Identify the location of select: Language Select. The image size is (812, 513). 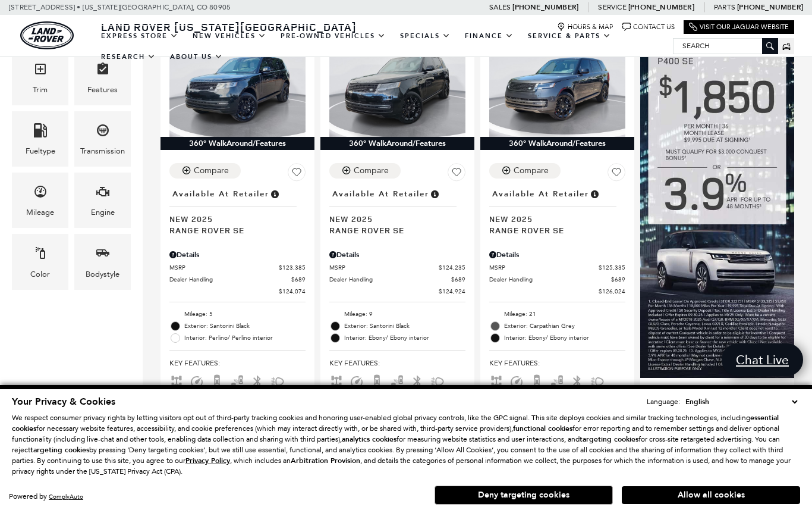
(742, 402).